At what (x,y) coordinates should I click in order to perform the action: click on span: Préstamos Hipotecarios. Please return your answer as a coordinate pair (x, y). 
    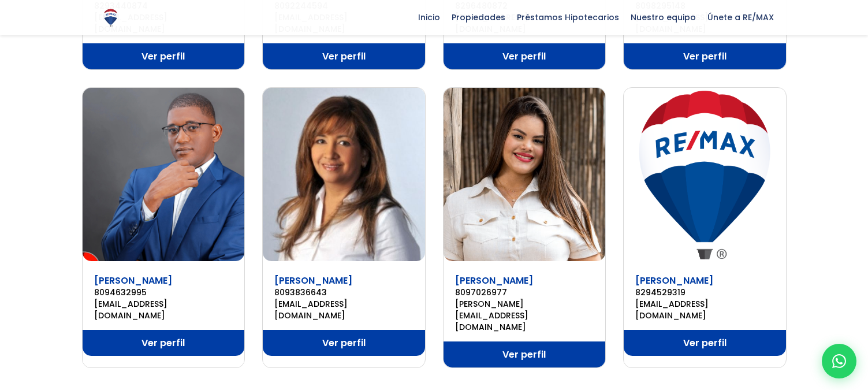
    Looking at the image, I should click on (568, 17).